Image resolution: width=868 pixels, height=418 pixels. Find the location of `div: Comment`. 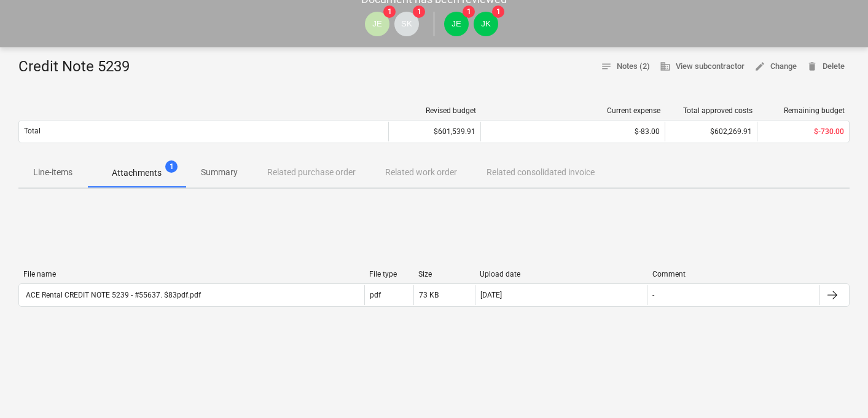

div: Comment is located at coordinates (733, 274).